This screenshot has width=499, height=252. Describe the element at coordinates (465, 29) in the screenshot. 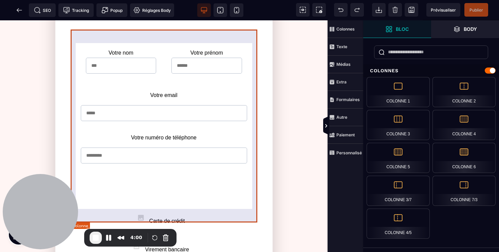

I see `span: Ouvrir les calques` at that location.